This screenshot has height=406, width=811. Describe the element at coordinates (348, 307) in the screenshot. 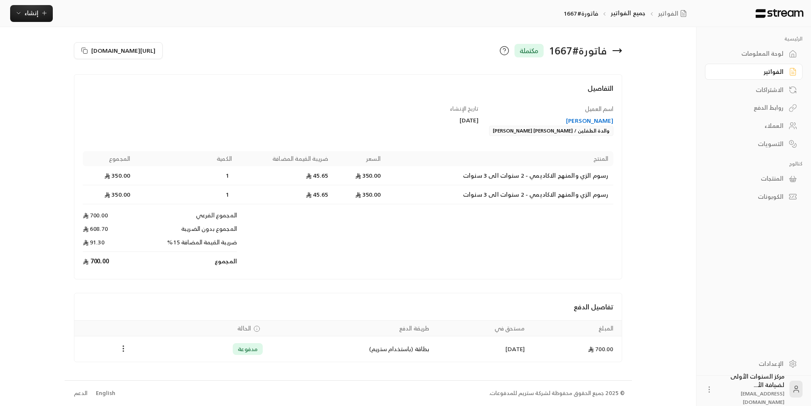

I see `h4: تفاصيل الدفع` at that location.